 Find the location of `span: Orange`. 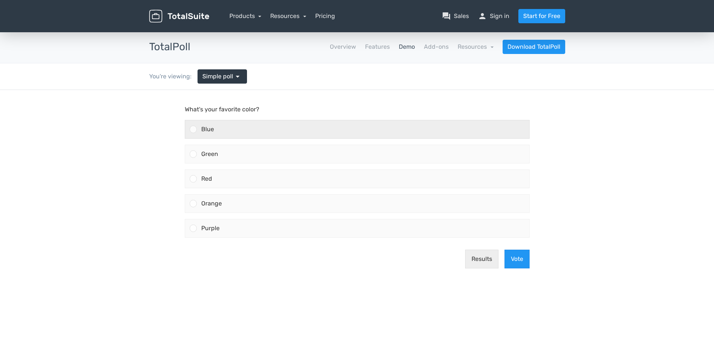

span: Orange is located at coordinates (211, 113).